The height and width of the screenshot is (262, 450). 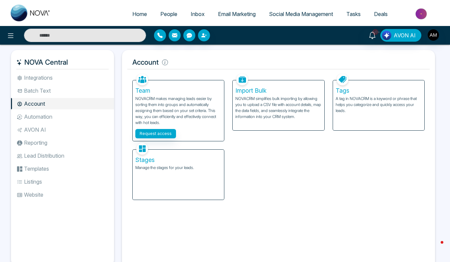 I want to click on a: Tasks, so click(x=353, y=14).